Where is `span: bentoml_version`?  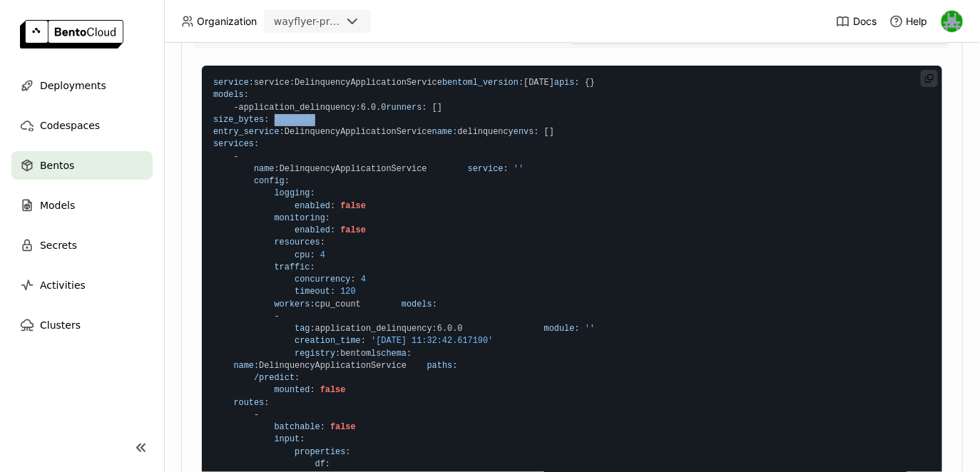
span: bentoml_version is located at coordinates (480, 83).